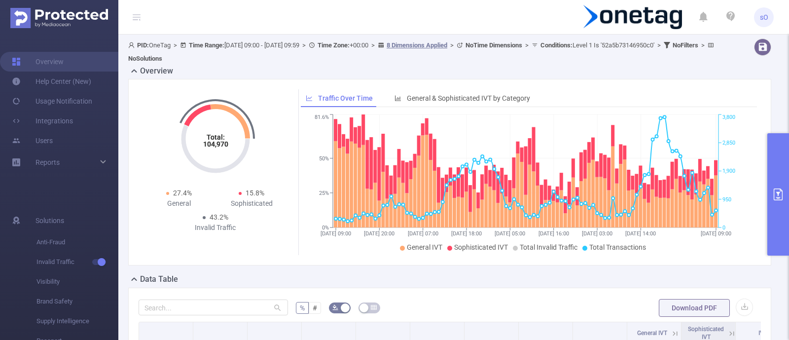  Describe the element at coordinates (324, 158) in the screenshot. I see `tspan: 50%` at that location.